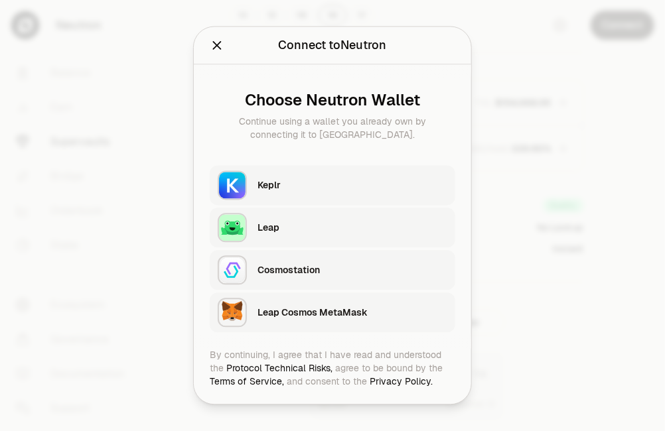 This screenshot has width=665, height=431. I want to click on div: Connect to Neutron, so click(332, 46).